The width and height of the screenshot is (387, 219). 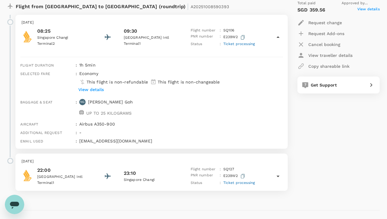 What do you see at coordinates (325, 23) in the screenshot?
I see `p: Request change` at bounding box center [325, 23].